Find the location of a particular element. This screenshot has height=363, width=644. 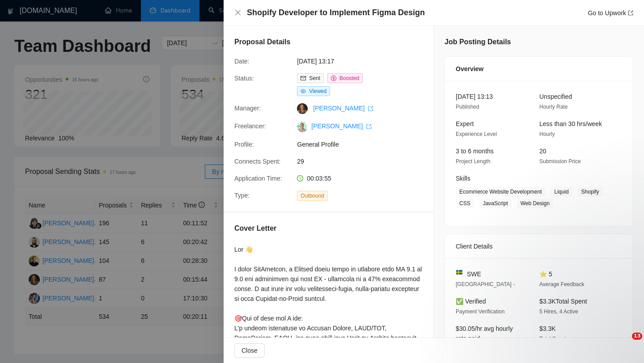

span: SWE is located at coordinates (474, 274).